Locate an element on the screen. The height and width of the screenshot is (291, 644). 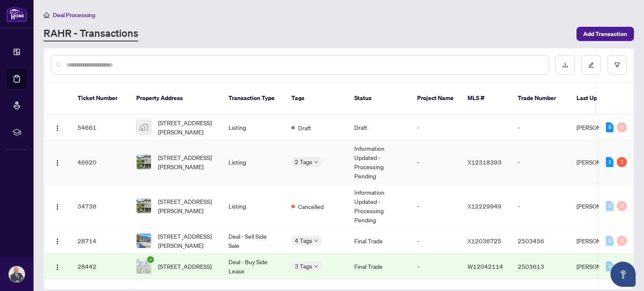
th: Tags is located at coordinates (316, 98).